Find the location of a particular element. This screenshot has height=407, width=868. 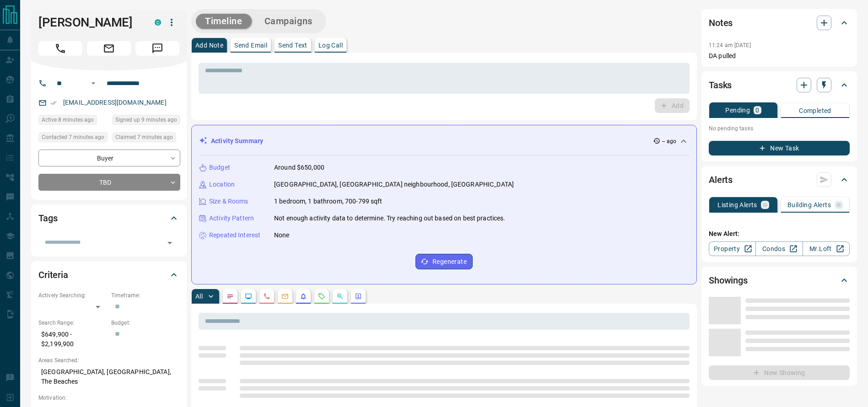

p: -- ago is located at coordinates (669, 141).